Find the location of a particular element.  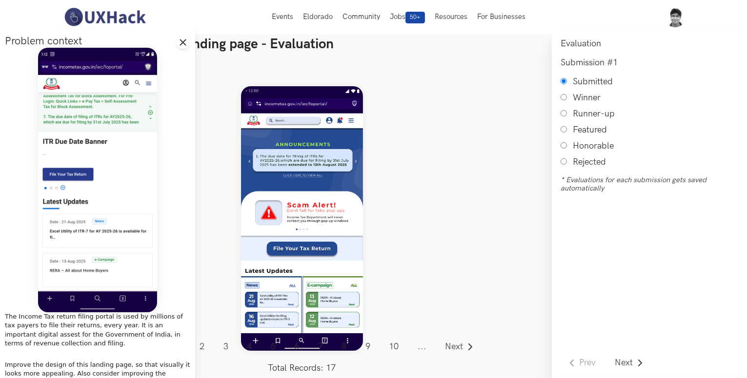

nav: Pagination is located at coordinates (302, 355).